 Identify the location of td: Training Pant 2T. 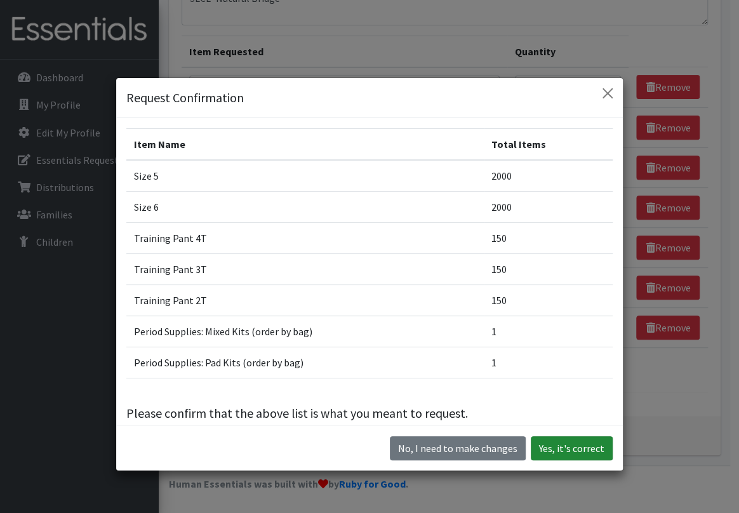
(305, 300).